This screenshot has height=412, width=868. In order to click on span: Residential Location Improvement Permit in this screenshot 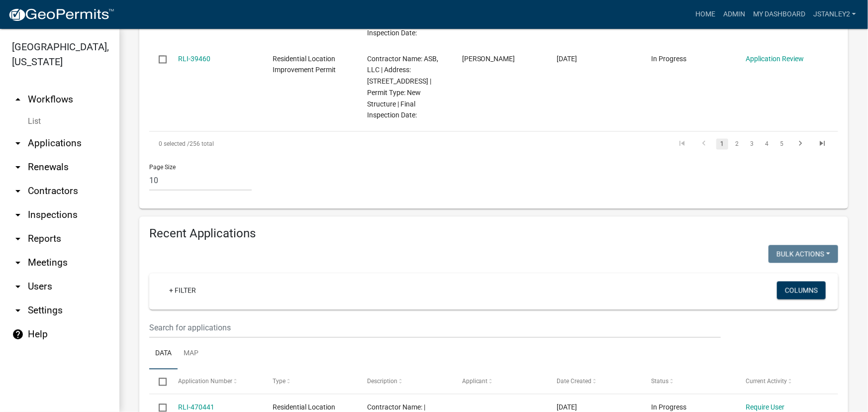, I will do `click(304, 64)`.